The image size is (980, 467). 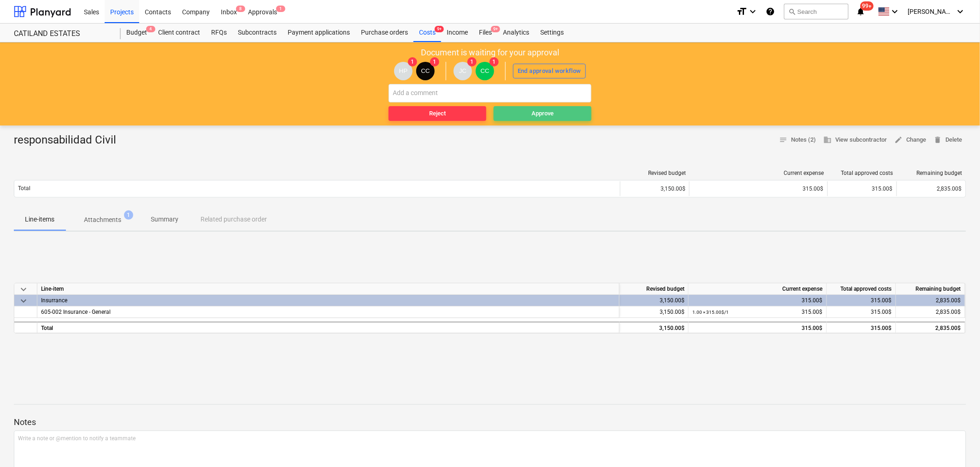 What do you see at coordinates (438, 113) in the screenshot?
I see `div: Reject` at bounding box center [438, 113].